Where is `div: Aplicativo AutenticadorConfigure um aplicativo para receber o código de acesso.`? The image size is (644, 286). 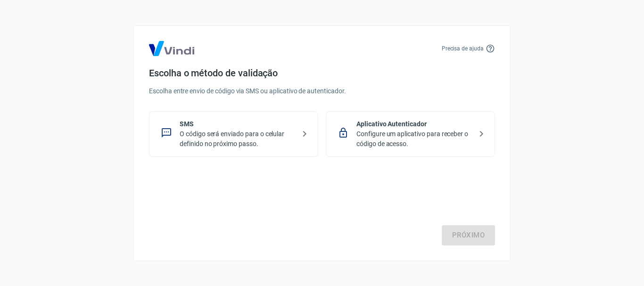
div: Aplicativo AutenticadorConfigure um aplicativo para receber o código de acesso. is located at coordinates (410, 134).